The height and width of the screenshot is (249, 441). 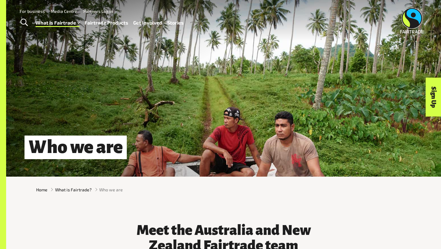 What do you see at coordinates (32, 11) in the screenshot?
I see `a: For business` at bounding box center [32, 11].